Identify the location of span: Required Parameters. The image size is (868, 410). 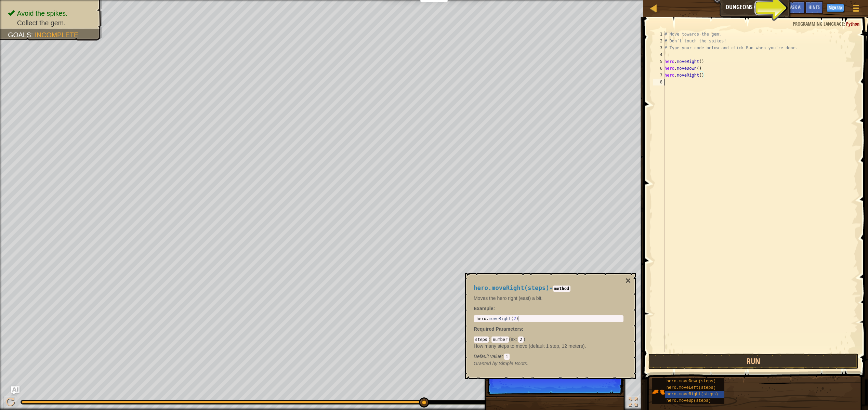
(498, 329).